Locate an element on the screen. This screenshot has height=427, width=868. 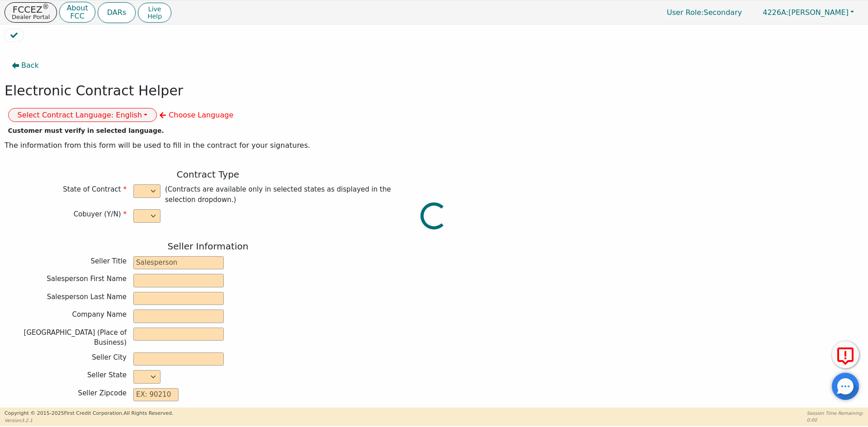
a: User Role:Secondary is located at coordinates (704, 12).